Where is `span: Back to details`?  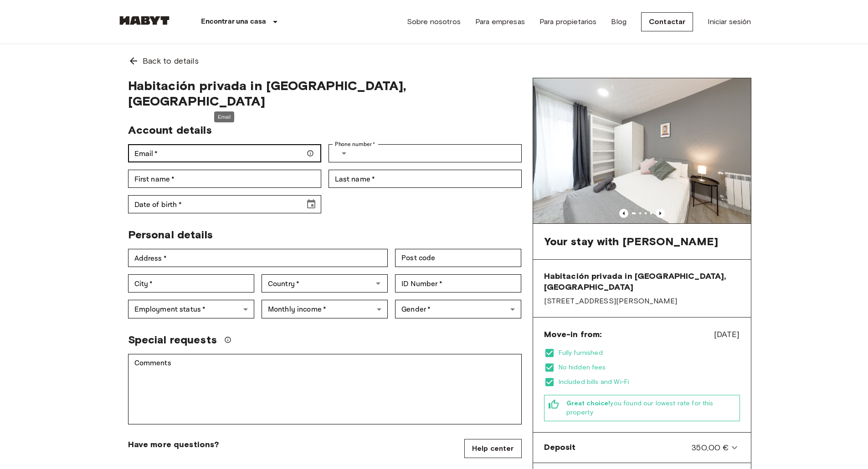
span: Back to details is located at coordinates (170, 61).